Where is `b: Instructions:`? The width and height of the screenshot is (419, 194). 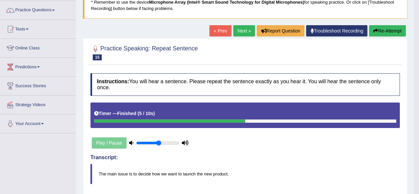
b: Instructions: is located at coordinates (113, 81).